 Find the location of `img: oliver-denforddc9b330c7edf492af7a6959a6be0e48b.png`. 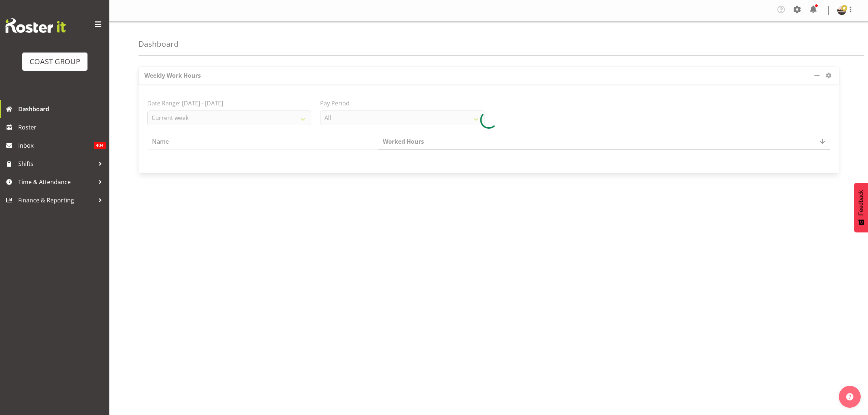

img: oliver-denforddc9b330c7edf492af7a6959a6be0e48b.png is located at coordinates (842, 11).